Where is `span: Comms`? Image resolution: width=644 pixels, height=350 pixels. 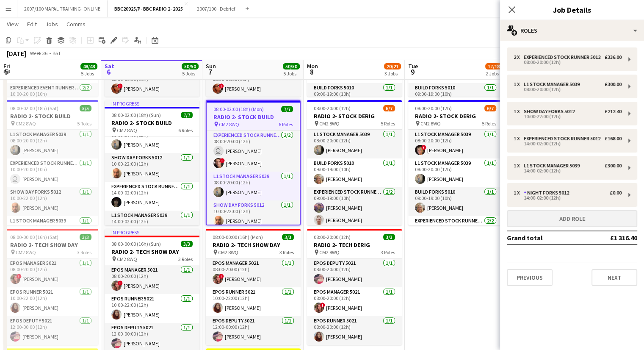 span: Comms is located at coordinates (76, 24).